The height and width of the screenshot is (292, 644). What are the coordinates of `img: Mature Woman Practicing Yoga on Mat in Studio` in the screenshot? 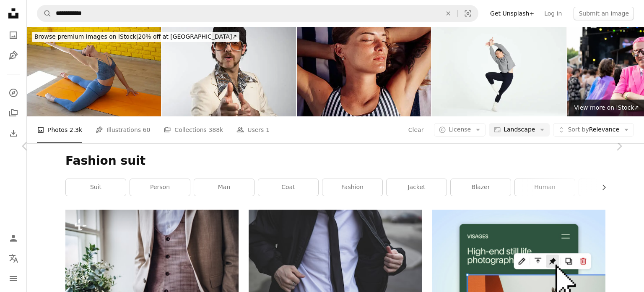 It's located at (94, 71).